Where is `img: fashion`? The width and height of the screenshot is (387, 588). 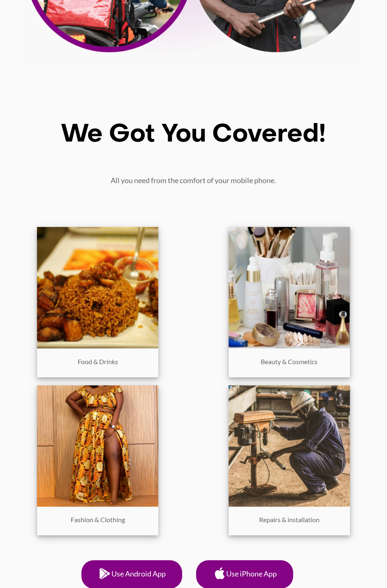 img: fashion is located at coordinates (98, 446).